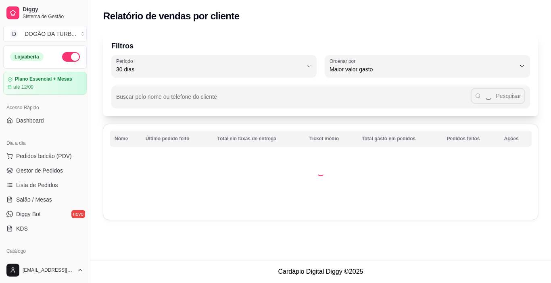  What do you see at coordinates (45, 251) in the screenshot?
I see `div: Catálogo` at bounding box center [45, 251].